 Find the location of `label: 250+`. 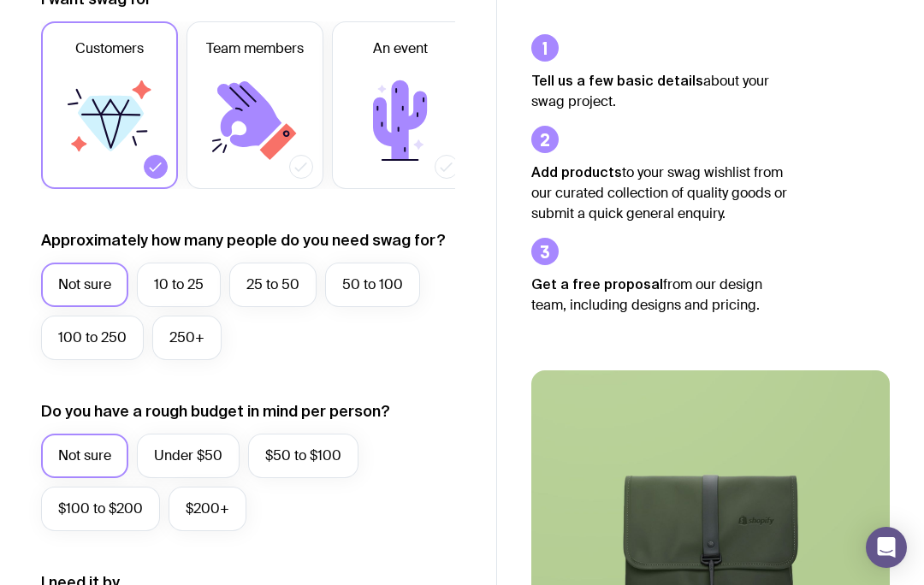

label: 250+ is located at coordinates (186, 338).